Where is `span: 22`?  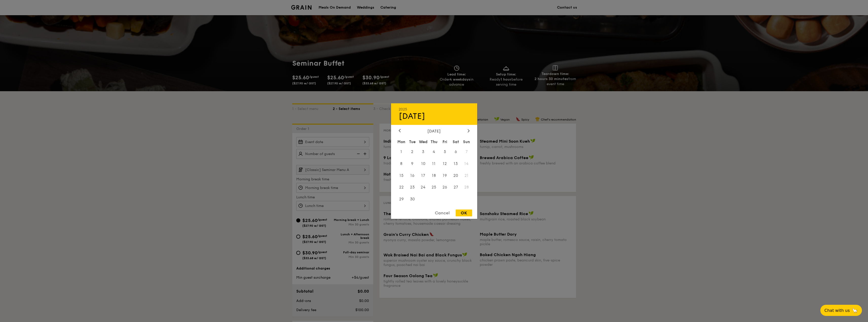 span: 22 is located at coordinates (402, 187).